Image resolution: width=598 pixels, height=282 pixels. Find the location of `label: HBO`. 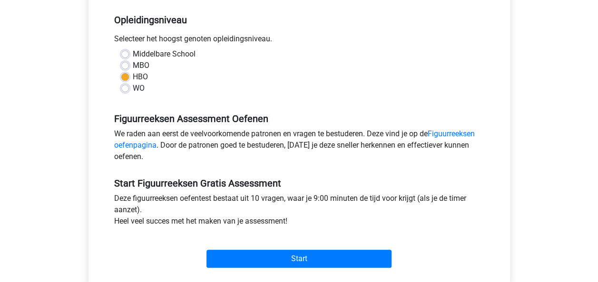

label: HBO is located at coordinates (140, 77).